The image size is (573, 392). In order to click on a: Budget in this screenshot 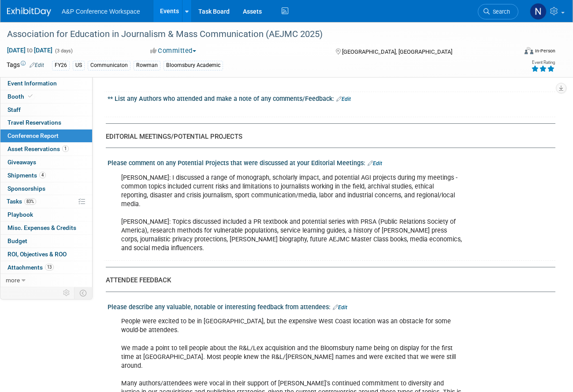, I will do `click(46, 242)`.